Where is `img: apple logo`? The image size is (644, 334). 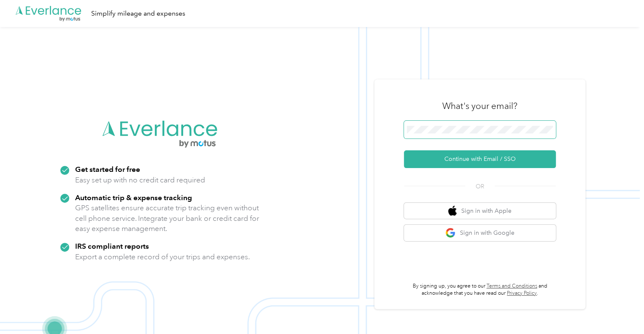
img: apple logo is located at coordinates (453, 211).